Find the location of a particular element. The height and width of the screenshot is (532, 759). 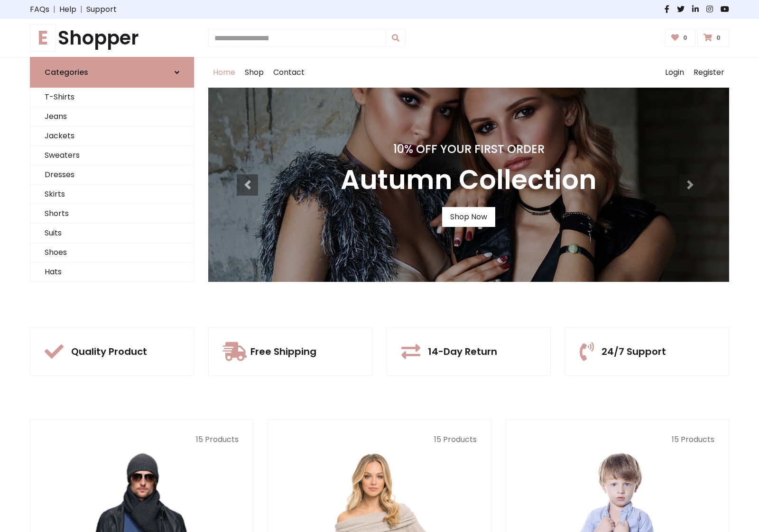

a: Suits is located at coordinates (112, 234).